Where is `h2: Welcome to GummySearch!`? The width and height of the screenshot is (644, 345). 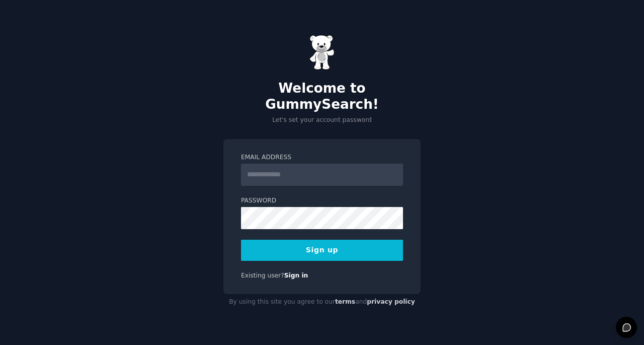
h2: Welcome to GummySearch! is located at coordinates (322, 96).